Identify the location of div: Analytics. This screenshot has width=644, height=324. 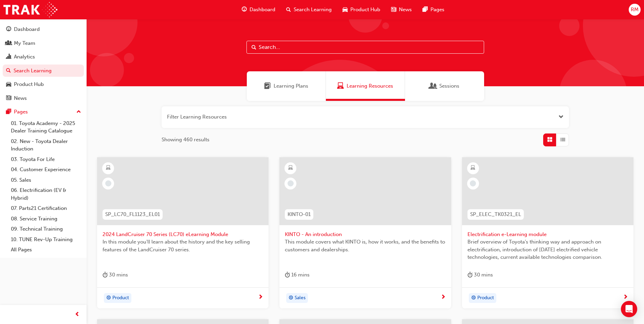
(24, 57).